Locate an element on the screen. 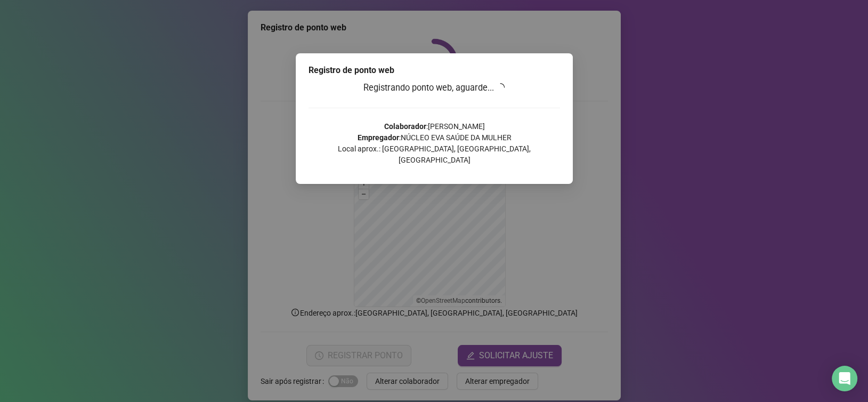  strong: Empregador is located at coordinates (378, 137).